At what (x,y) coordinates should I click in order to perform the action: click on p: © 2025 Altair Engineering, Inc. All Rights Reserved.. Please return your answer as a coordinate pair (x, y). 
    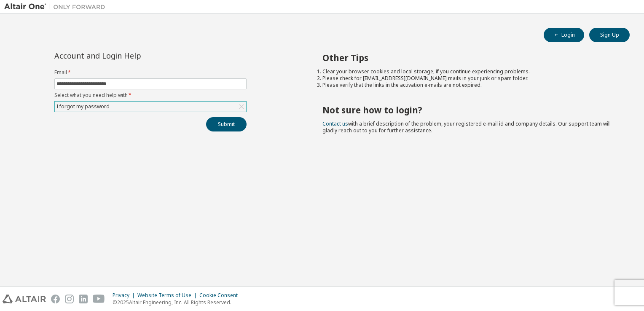
    Looking at the image, I should click on (178, 302).